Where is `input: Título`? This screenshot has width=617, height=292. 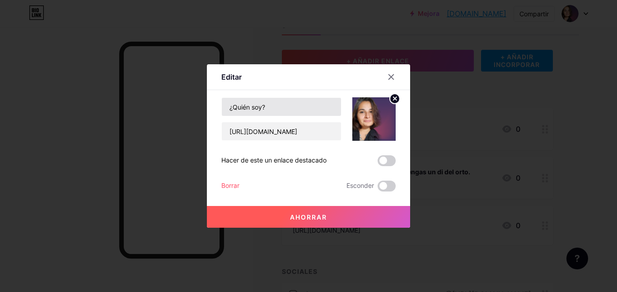 input: Título is located at coordinates (282, 107).